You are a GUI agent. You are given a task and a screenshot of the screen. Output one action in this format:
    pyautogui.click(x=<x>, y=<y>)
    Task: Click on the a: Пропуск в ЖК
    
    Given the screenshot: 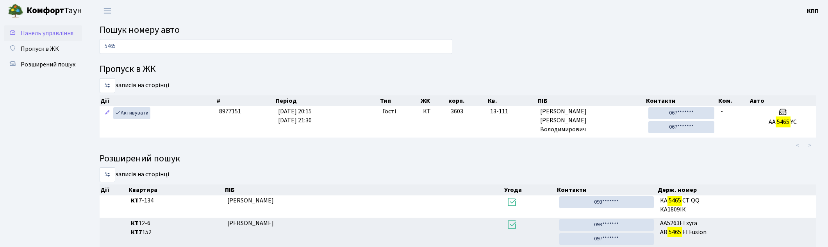 What is the action you would take?
    pyautogui.click(x=43, y=49)
    